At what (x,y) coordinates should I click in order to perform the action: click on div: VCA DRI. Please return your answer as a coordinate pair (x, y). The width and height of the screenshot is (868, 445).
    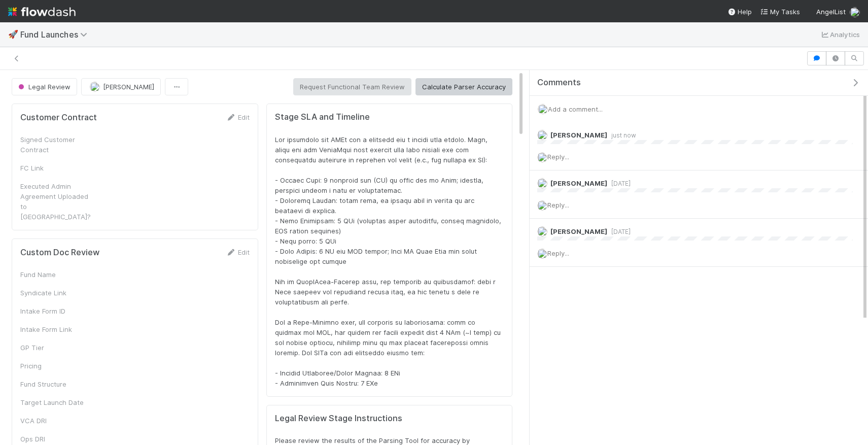
    Looking at the image, I should click on (59, 421).